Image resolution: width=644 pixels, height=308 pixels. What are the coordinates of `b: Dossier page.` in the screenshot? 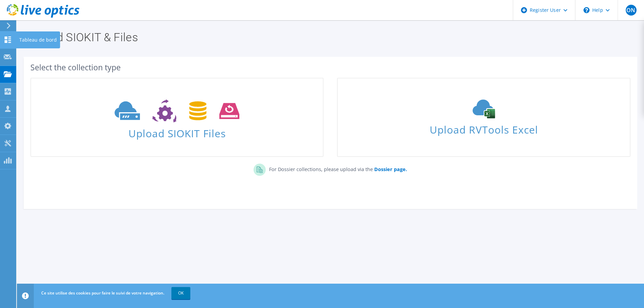 It's located at (390, 169).